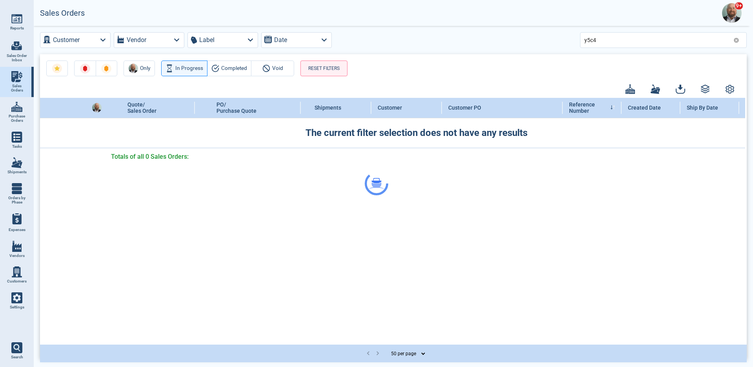  I want to click on span: Purchase Orders, so click(17, 118).